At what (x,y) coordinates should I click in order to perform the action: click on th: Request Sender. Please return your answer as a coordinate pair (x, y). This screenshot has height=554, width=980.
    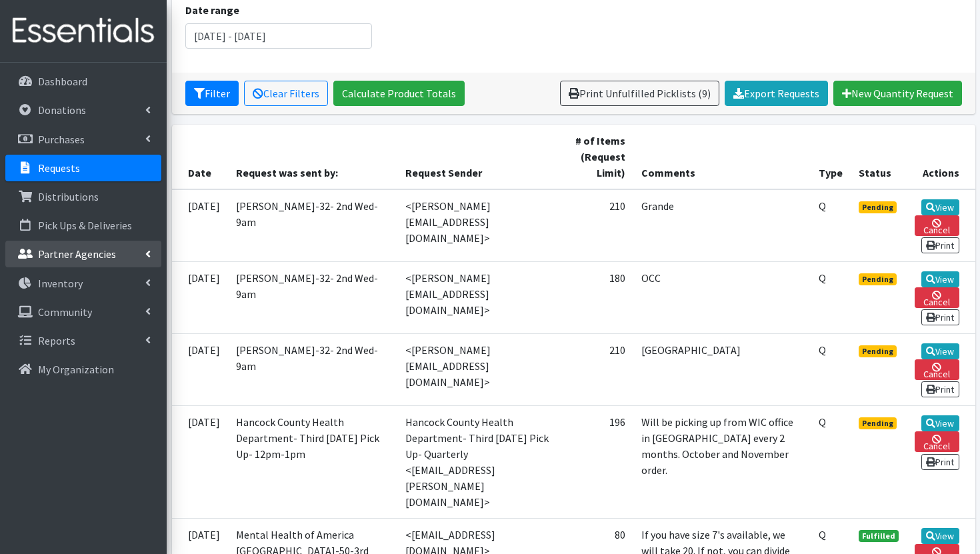
    Looking at the image, I should click on (481, 156).